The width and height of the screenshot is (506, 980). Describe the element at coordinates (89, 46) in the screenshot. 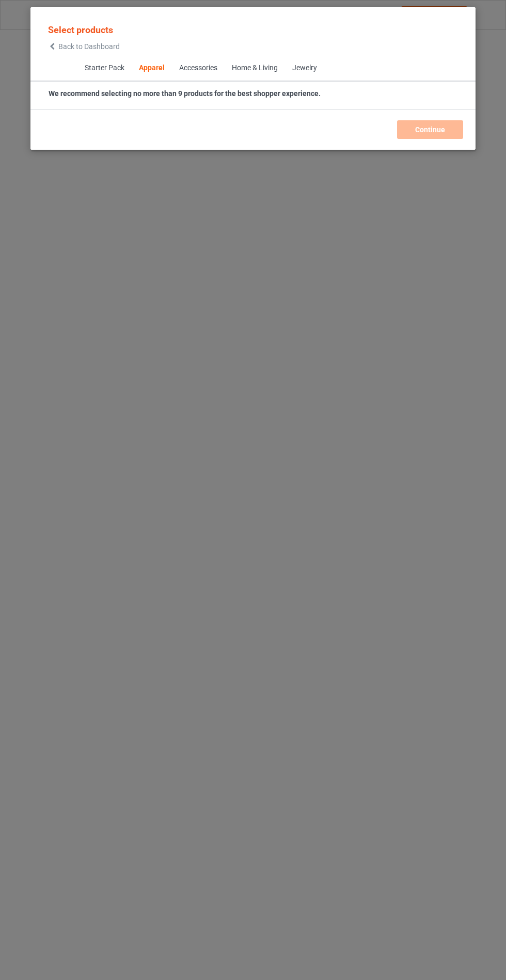

I see `span: Back to Dashboard` at that location.